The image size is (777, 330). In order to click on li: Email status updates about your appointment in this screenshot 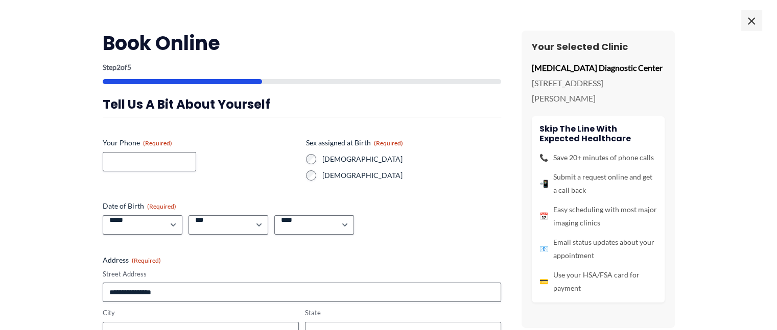, I will do `click(598, 249)`.